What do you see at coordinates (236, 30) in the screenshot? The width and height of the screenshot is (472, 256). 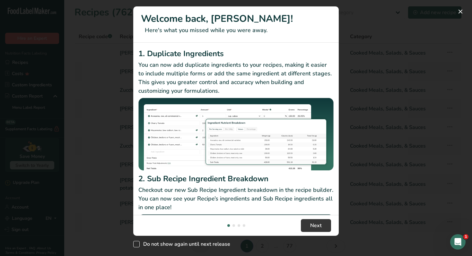 I see `p: Here's what you missed while you were away.` at bounding box center [236, 30].